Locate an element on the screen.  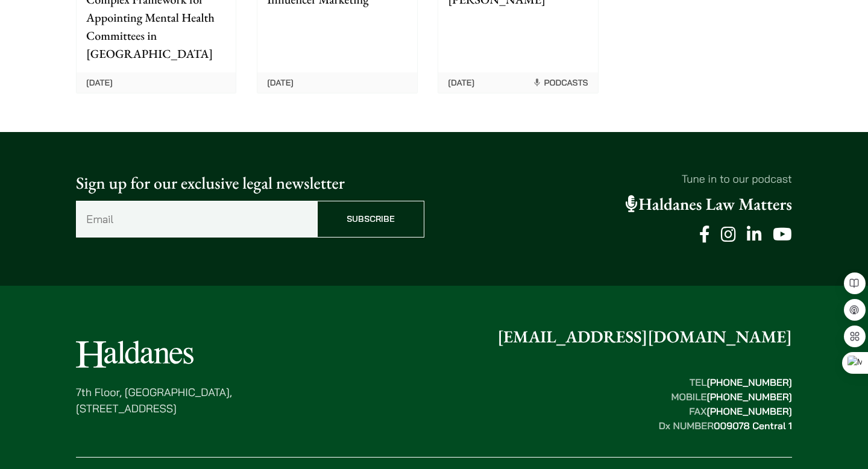
input: Subscribe is located at coordinates (371, 219).